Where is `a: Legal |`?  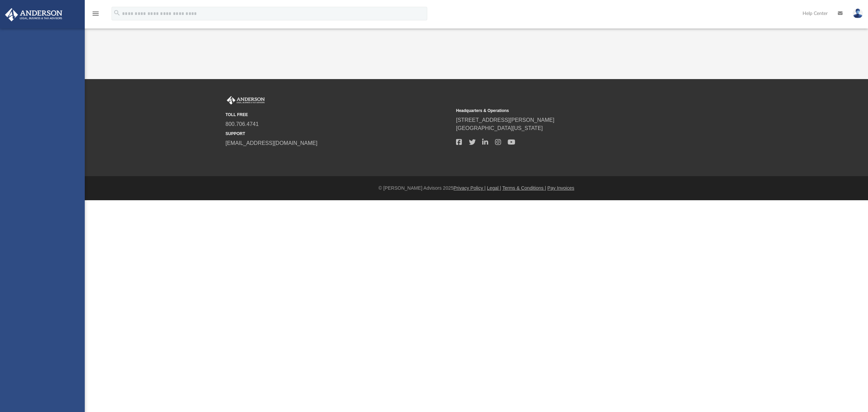
a: Legal | is located at coordinates (494, 188).